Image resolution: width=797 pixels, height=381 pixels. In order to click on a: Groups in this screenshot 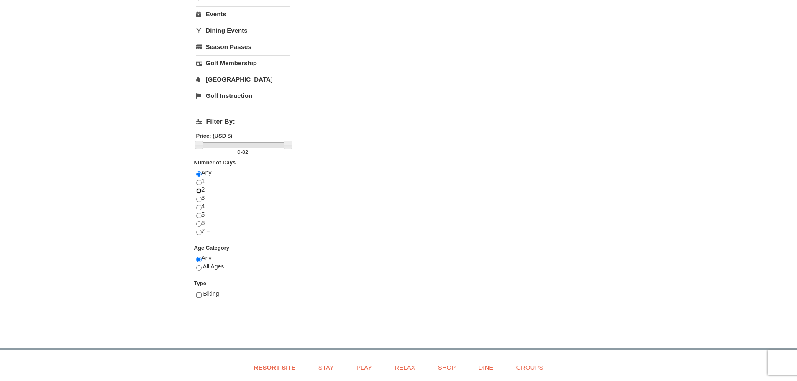, I will do `click(529, 368)`.